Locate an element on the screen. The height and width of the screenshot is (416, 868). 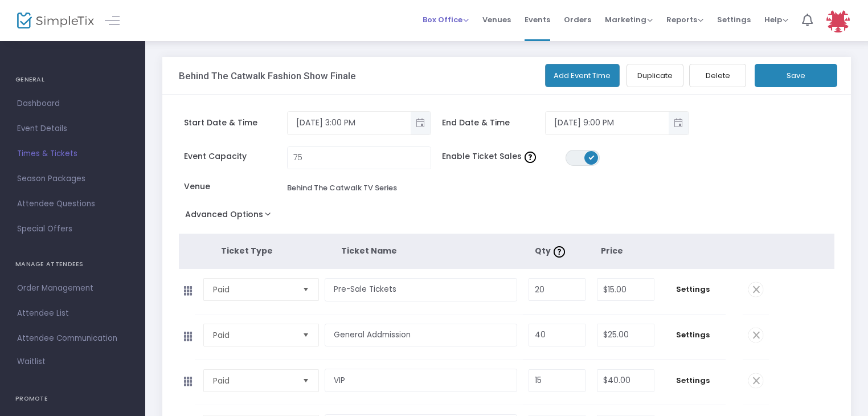
span: Venues is located at coordinates (497, 19).